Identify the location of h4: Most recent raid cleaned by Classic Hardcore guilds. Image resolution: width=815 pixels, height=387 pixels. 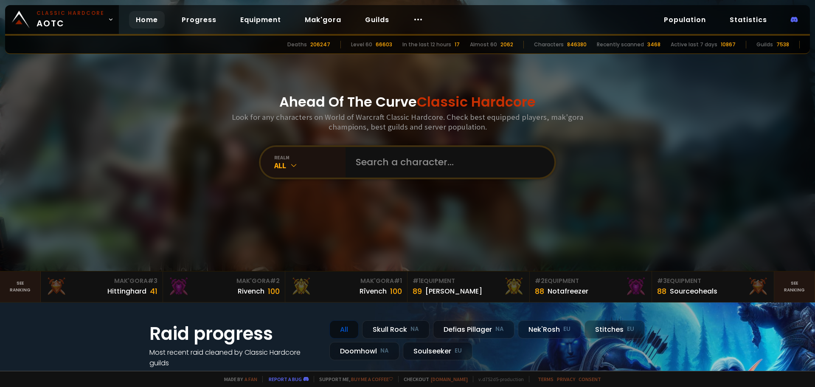
(234, 357).